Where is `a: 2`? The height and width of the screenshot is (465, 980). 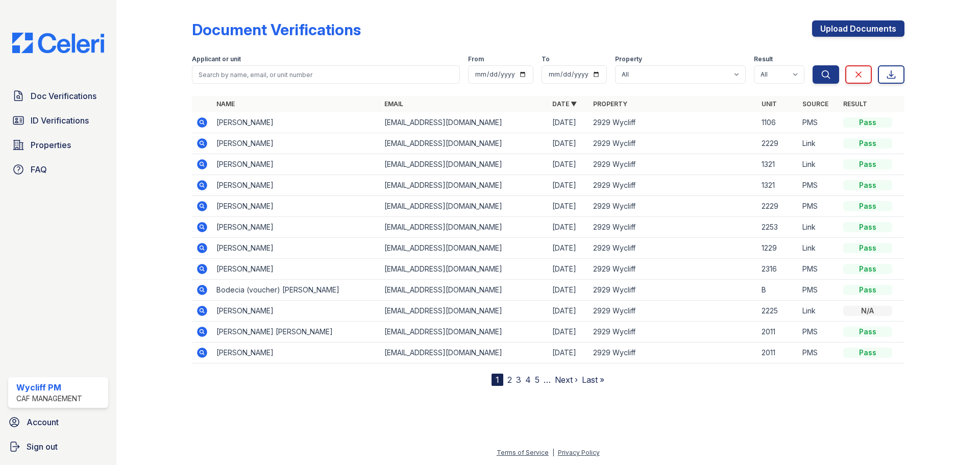 a: 2 is located at coordinates (510, 380).